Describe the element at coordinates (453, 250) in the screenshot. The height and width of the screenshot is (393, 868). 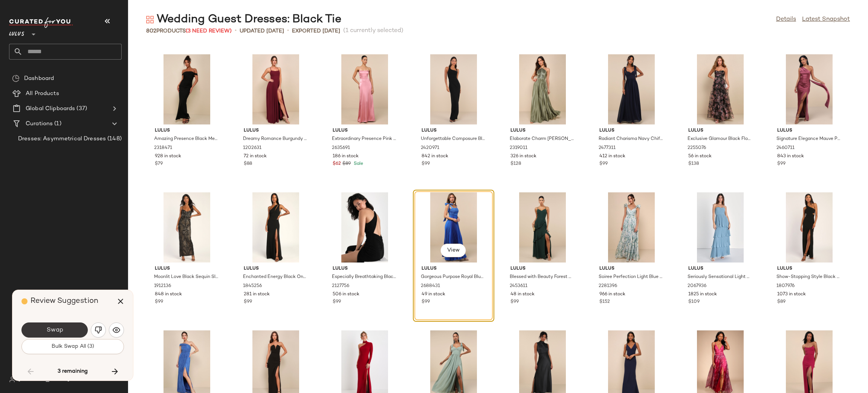
I see `button: View` at that location.